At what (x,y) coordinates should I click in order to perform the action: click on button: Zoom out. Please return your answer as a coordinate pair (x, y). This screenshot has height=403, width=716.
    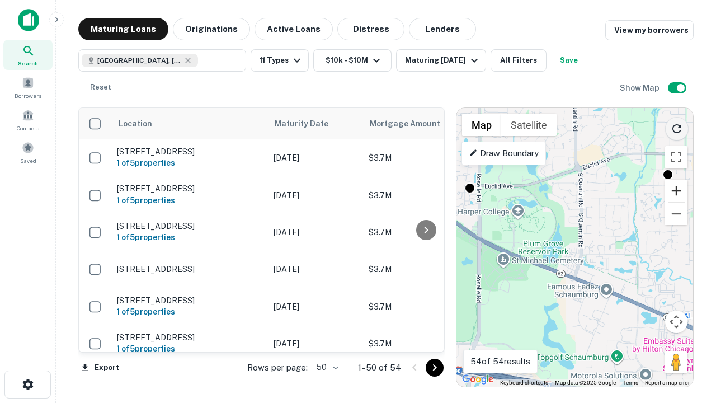
    Looking at the image, I should click on (676, 214).